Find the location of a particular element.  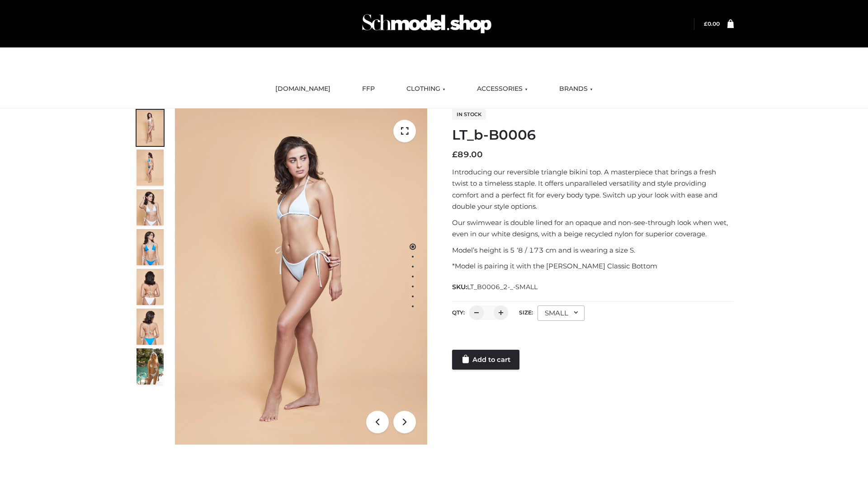

a: FFP is located at coordinates (369, 89).